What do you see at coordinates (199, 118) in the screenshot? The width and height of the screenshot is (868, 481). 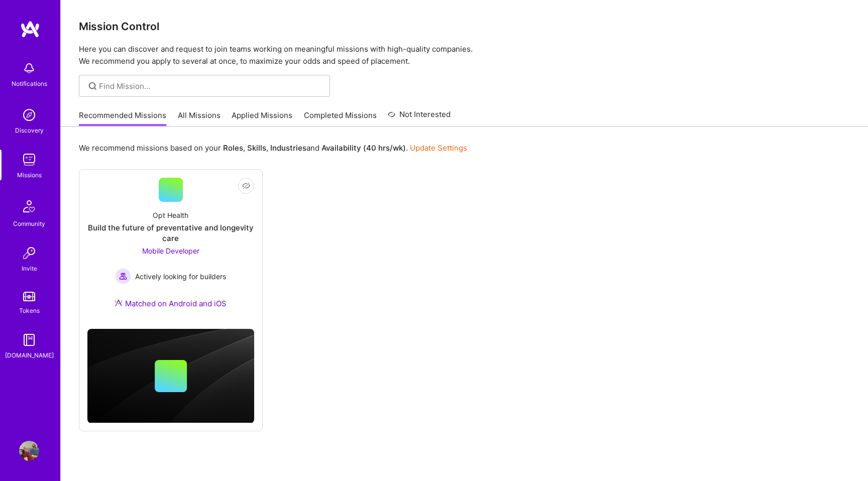 I see `a: All Missions` at bounding box center [199, 118].